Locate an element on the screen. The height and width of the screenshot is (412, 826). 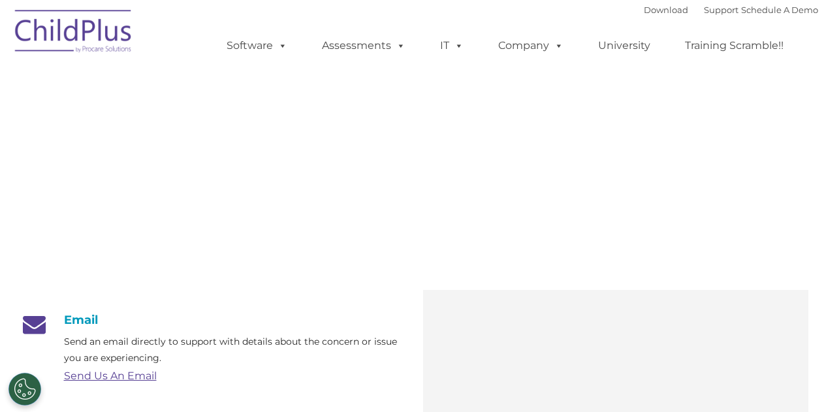
a: Software is located at coordinates (257, 46).